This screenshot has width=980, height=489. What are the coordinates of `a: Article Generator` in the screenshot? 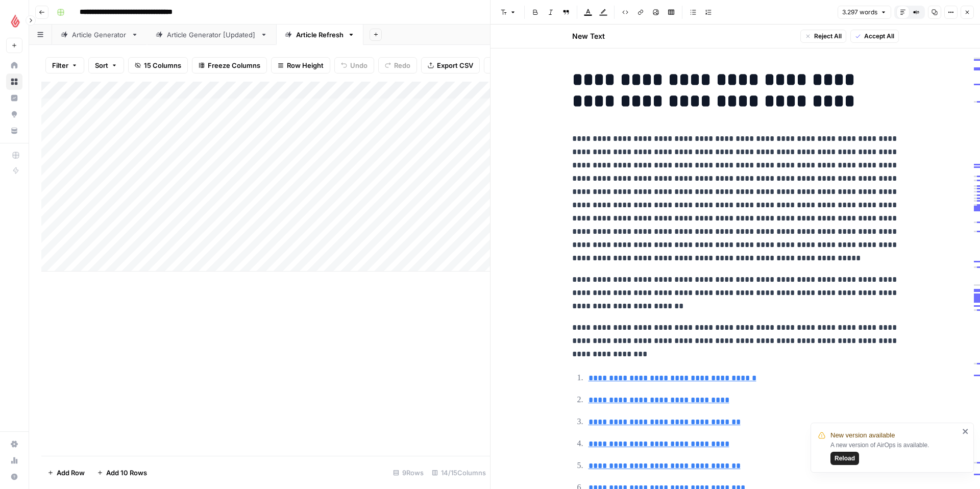 It's located at (100, 35).